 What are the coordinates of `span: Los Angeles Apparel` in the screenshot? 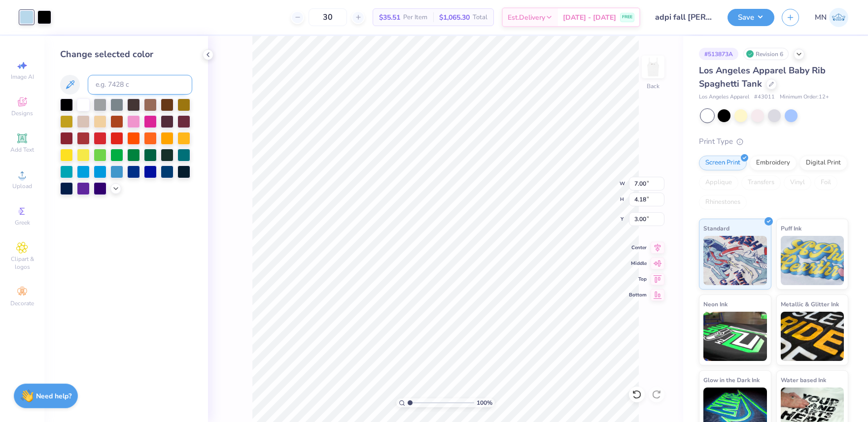 It's located at (723, 97).